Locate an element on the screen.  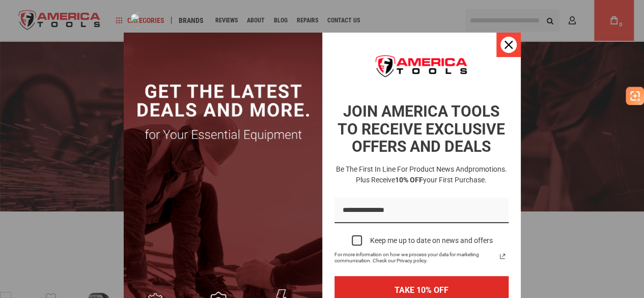
a: Read our Privacy Policy is located at coordinates (503, 257).